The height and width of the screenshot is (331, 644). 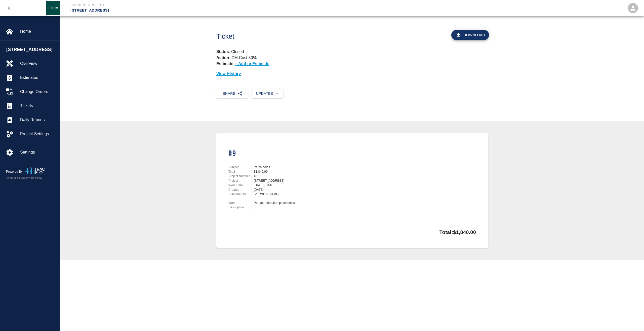 What do you see at coordinates (223, 57) in the screenshot?
I see `strong: Action` at bounding box center [223, 57].